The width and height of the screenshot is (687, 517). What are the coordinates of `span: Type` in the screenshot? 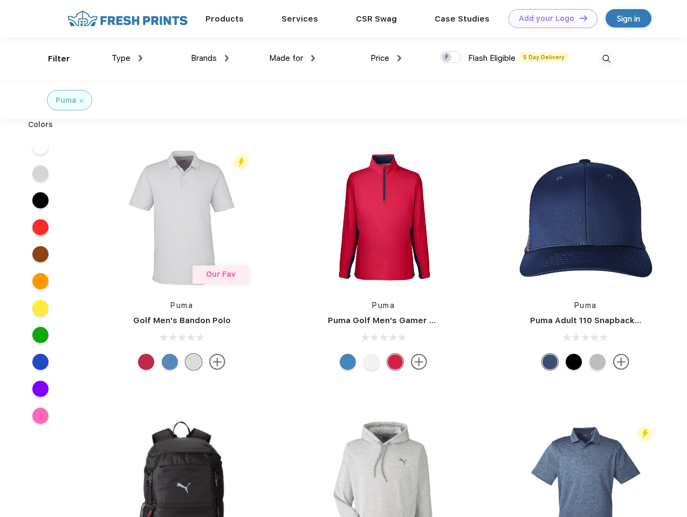 It's located at (121, 58).